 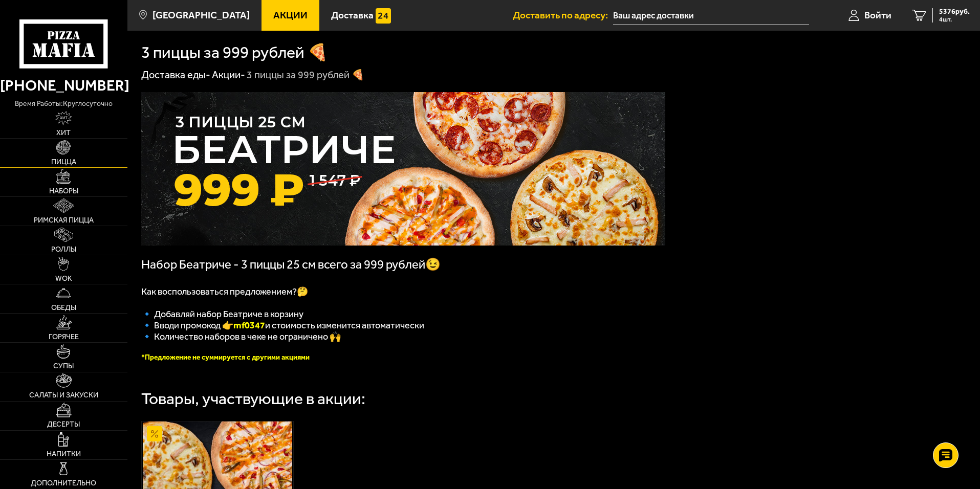 I want to click on span: Салаты и закуски, so click(x=63, y=396).